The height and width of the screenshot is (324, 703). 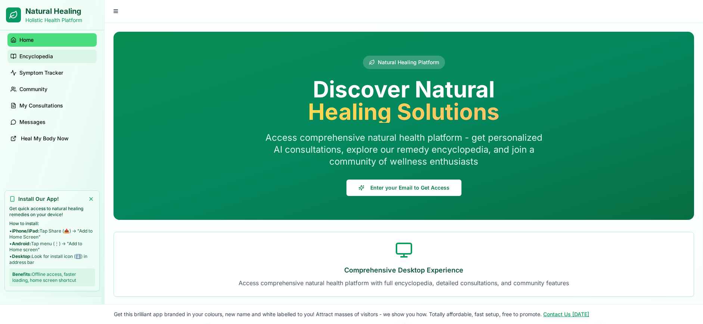 I want to click on a: Community, so click(x=52, y=89).